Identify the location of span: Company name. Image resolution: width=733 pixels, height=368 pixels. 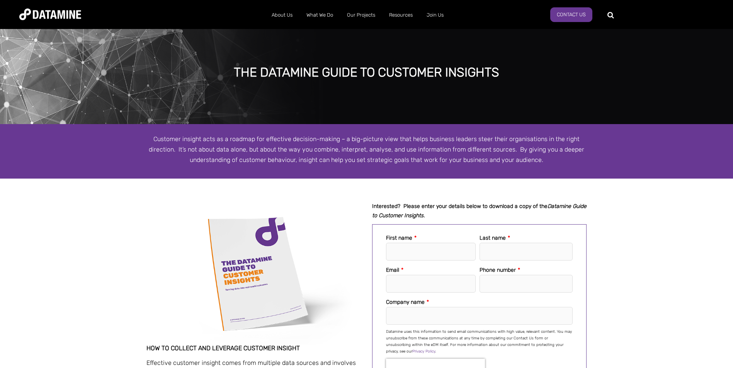
(405, 302).